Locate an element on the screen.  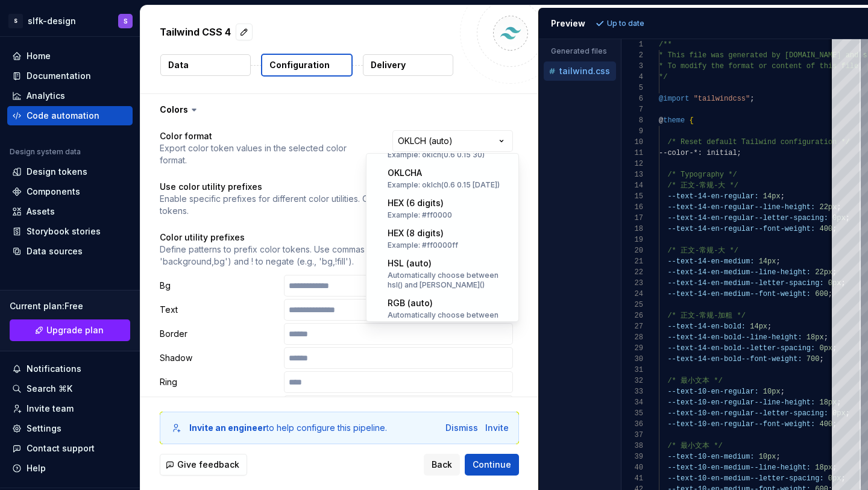
span: HEX (6 digits) is located at coordinates (415, 203).